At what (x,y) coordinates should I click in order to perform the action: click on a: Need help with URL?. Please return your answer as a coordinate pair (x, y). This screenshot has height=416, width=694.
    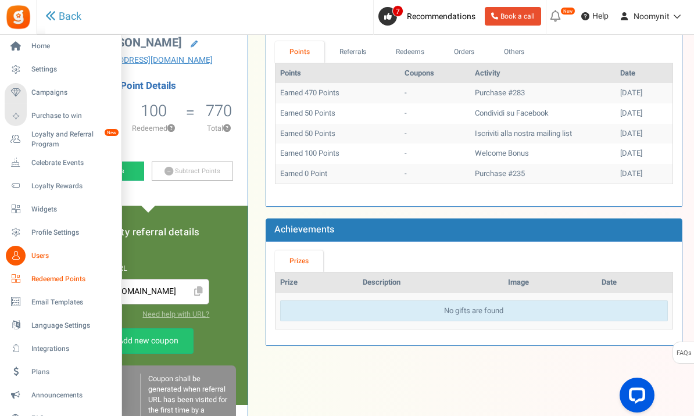
    Looking at the image, I should click on (176, 314).